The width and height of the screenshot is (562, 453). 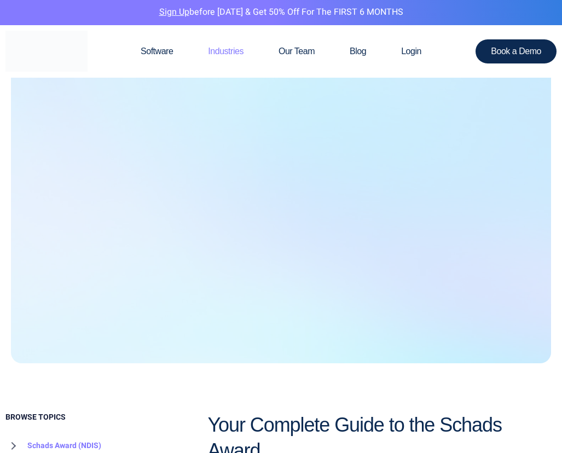 I want to click on a: Software, so click(x=157, y=51).